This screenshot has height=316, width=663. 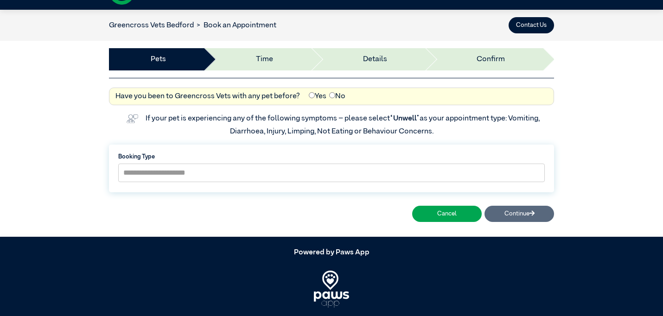 I want to click on button: Contact Us, so click(x=531, y=25).